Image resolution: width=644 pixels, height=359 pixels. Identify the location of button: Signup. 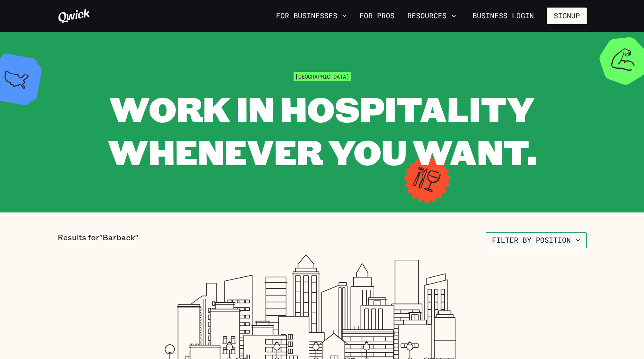
(567, 16).